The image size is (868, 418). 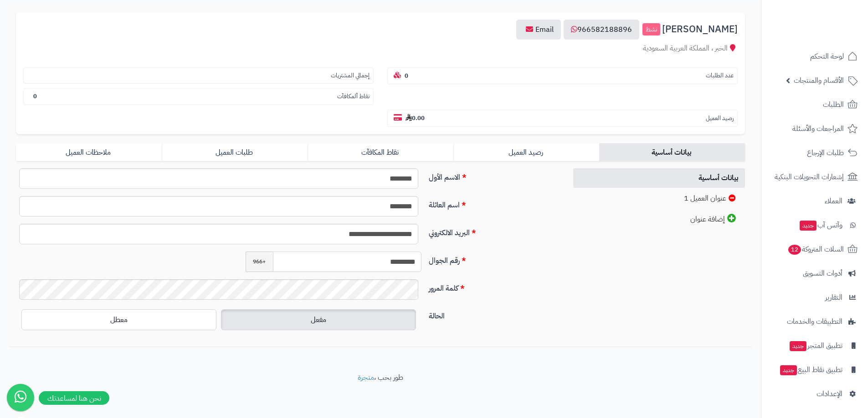 What do you see at coordinates (350, 75) in the screenshot?
I see `small: إجمالي المشتريات` at bounding box center [350, 75].